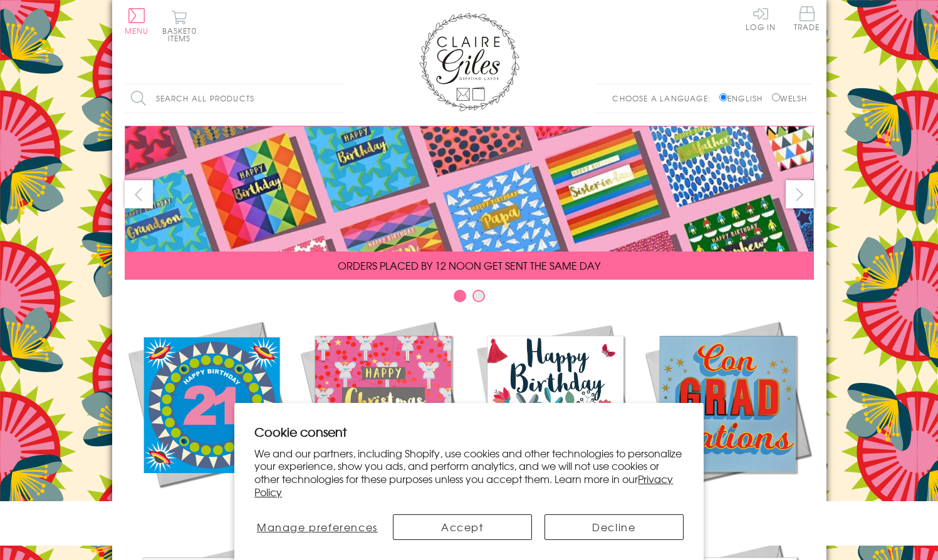  What do you see at coordinates (775, 97) in the screenshot?
I see `input: Welsh` at bounding box center [775, 97].